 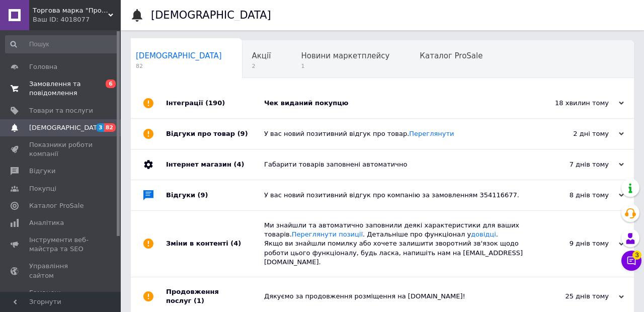 I want to click on span: Акції, so click(x=262, y=56).